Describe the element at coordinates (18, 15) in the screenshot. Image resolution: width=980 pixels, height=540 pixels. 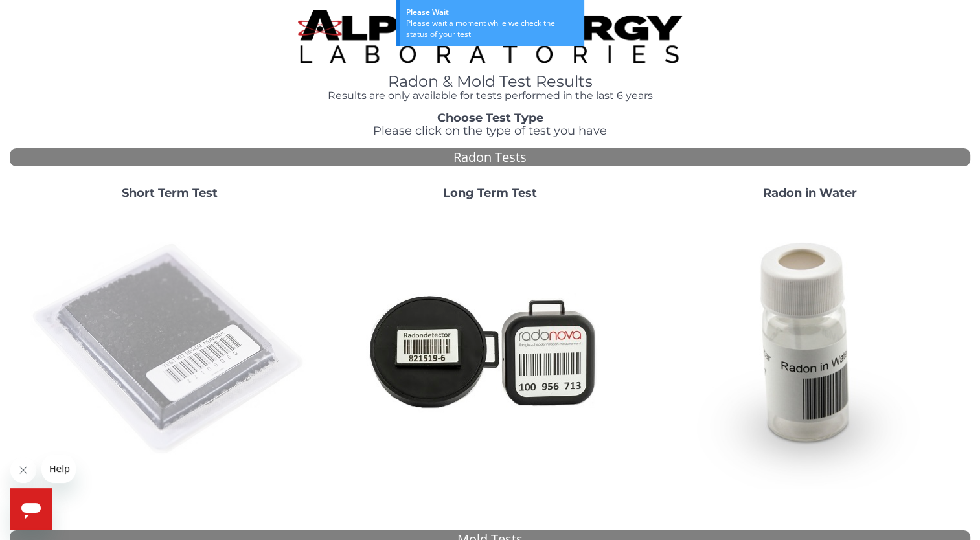
I see `span: Help` at that location.